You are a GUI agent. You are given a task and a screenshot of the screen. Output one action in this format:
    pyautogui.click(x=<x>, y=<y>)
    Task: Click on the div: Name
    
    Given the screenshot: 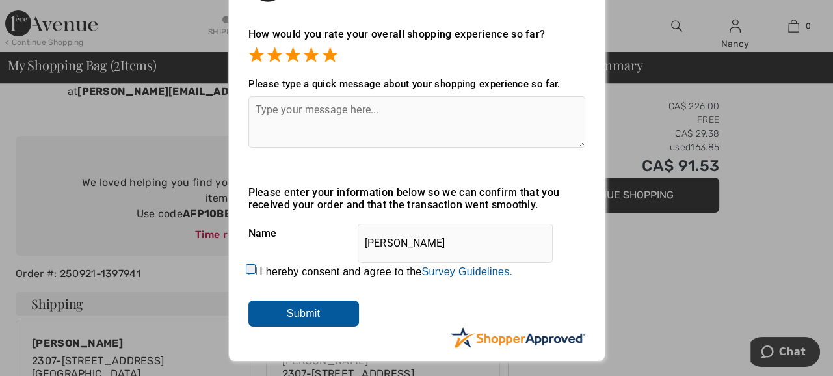 What is the action you would take?
    pyautogui.click(x=417, y=234)
    